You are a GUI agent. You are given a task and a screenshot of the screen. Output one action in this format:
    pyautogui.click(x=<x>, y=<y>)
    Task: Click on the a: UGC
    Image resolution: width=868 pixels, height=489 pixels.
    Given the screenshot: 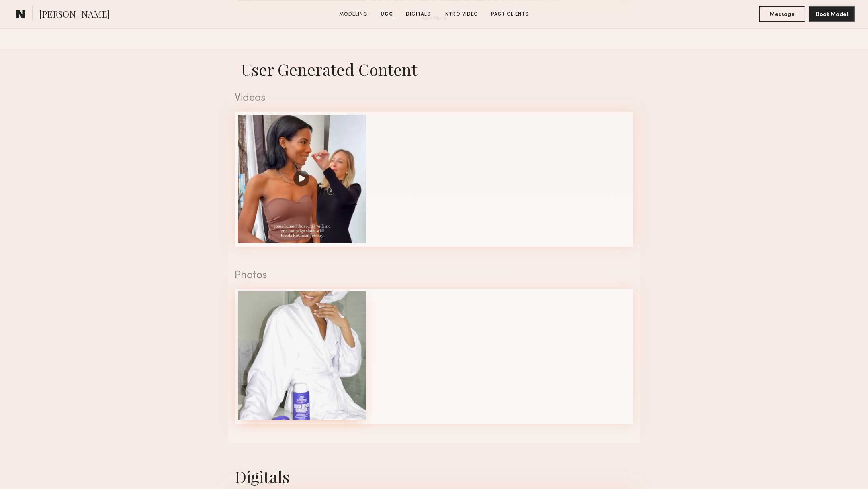 What is the action you would take?
    pyautogui.click(x=387, y=15)
    